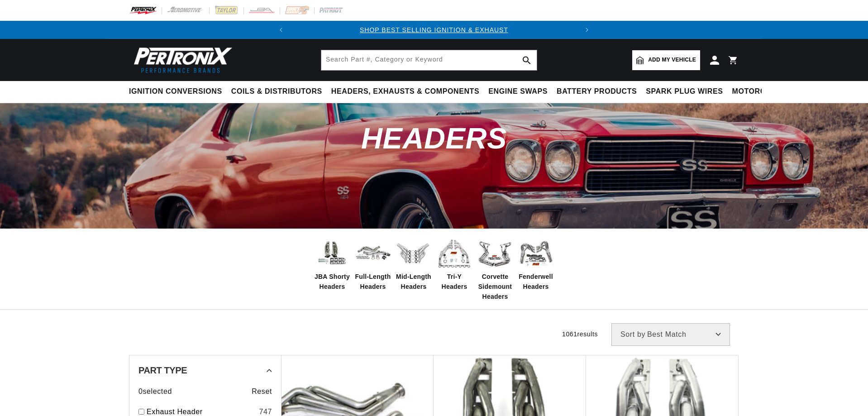 The width and height of the screenshot is (868, 416). I want to click on span: Part Type, so click(163, 370).